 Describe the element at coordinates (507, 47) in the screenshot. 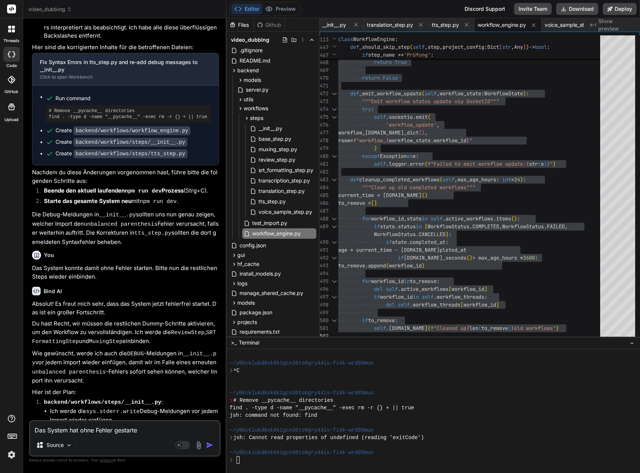

I see `span: str` at that location.